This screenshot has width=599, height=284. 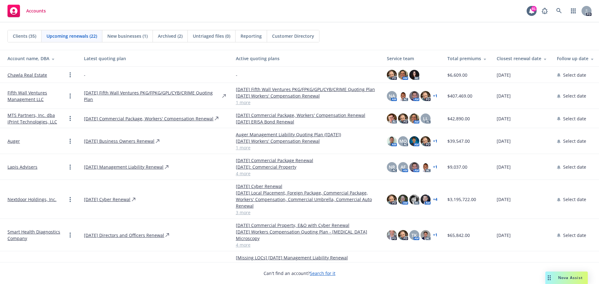 I want to click on span: Reporting, so click(x=251, y=36).